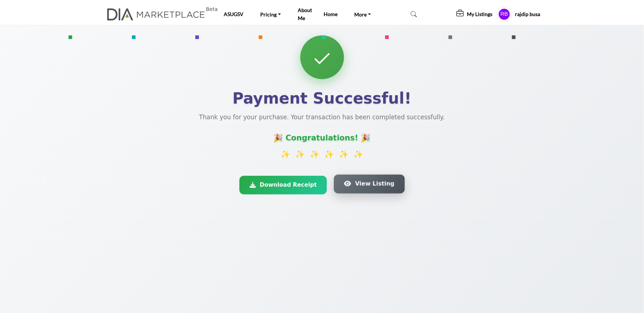 This screenshot has height=313, width=644. What do you see at coordinates (413, 14) in the screenshot?
I see `a: Search` at bounding box center [413, 14].